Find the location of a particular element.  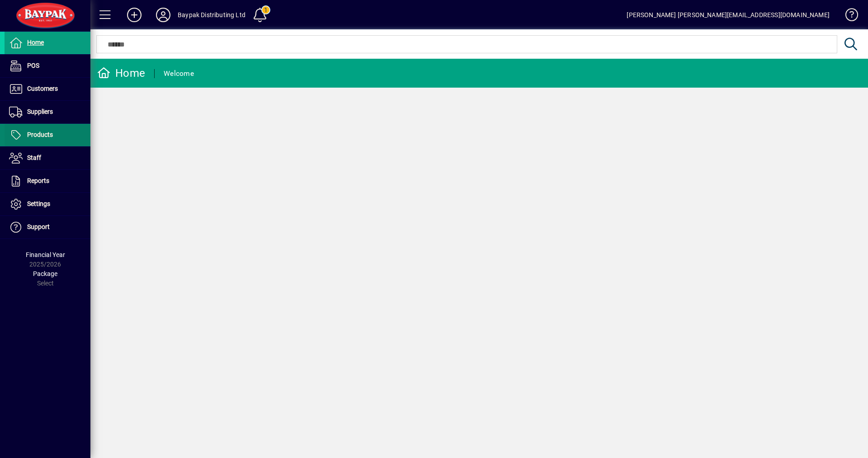

a: Suppliers is located at coordinates (48, 112).